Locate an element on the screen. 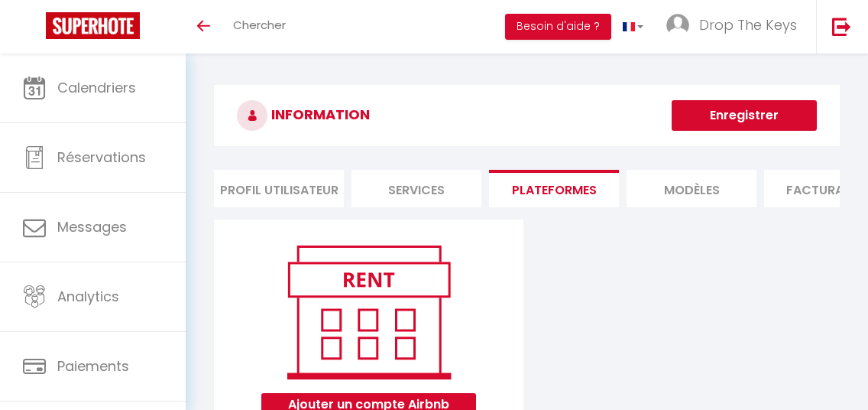 This screenshot has height=410, width=868. span: Drop The Keys is located at coordinates (748, 25).